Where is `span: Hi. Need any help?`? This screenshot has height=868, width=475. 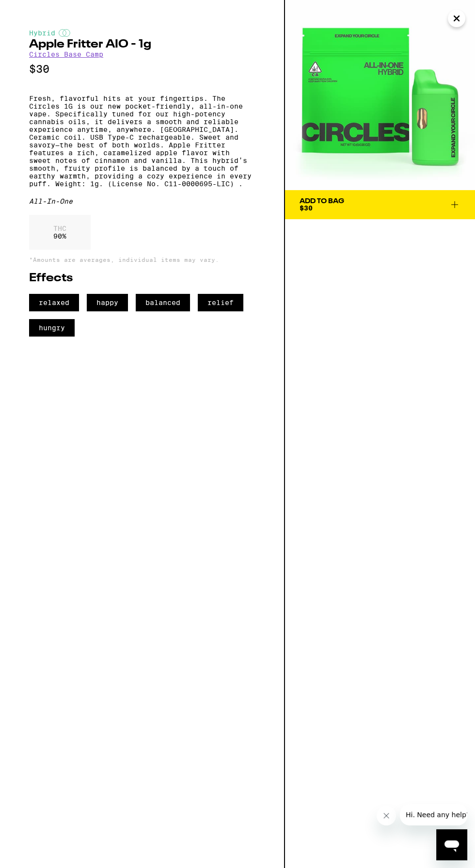
span: Hi. Need any help? is located at coordinates (38, 10).